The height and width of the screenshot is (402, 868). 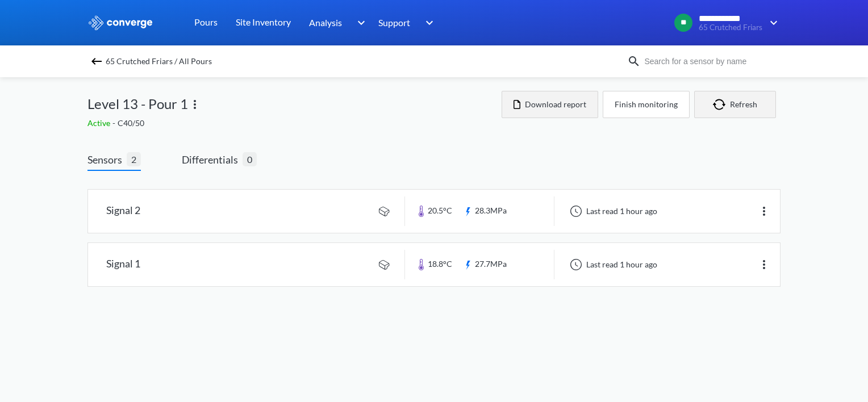 What do you see at coordinates (517, 104) in the screenshot?
I see `img: icon-file.svg` at bounding box center [517, 104].